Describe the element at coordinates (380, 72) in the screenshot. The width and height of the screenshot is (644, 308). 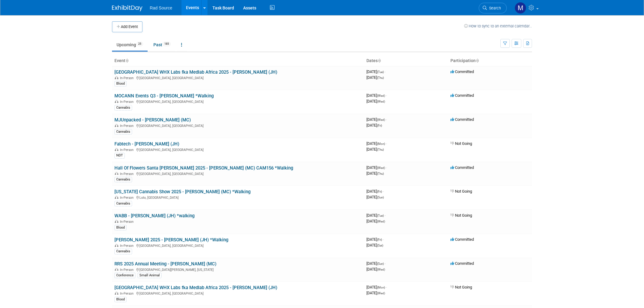
I see `span: (Tue)` at that location.